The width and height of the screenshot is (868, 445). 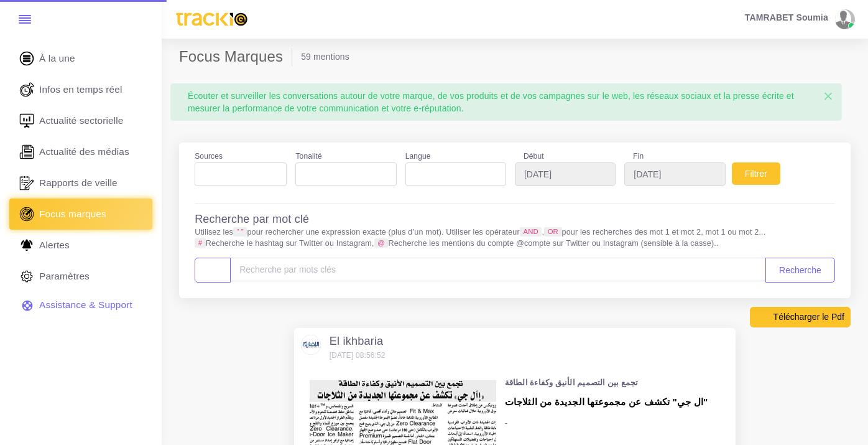 What do you see at coordinates (57, 58) in the screenshot?
I see `span: À la une` at bounding box center [57, 58].